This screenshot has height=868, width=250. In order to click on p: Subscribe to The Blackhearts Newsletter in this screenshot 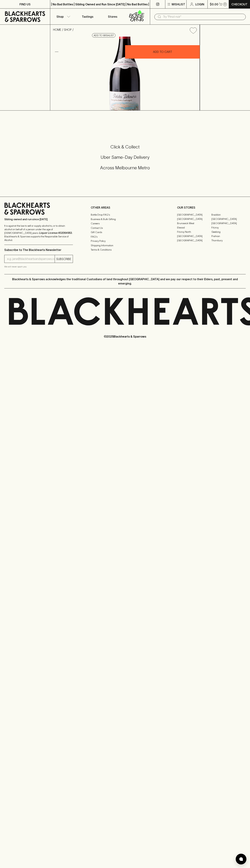, I will do `click(39, 250)`.